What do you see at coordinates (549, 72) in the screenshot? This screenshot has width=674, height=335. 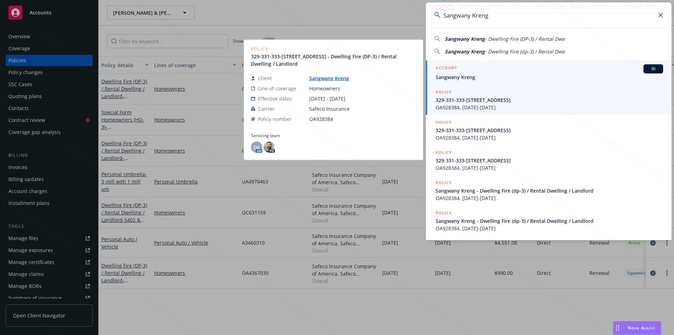 I see `a: ACCOUNTBISangwany Kreng` at bounding box center [549, 72].